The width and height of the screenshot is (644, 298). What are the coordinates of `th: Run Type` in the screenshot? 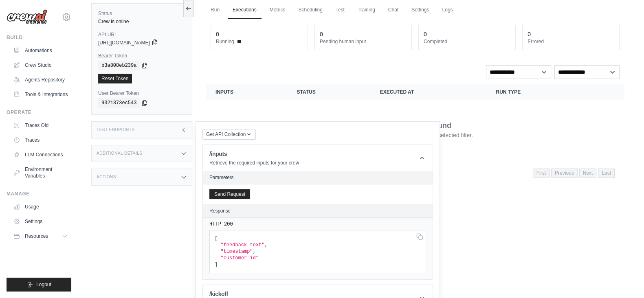 It's located at (534, 92).